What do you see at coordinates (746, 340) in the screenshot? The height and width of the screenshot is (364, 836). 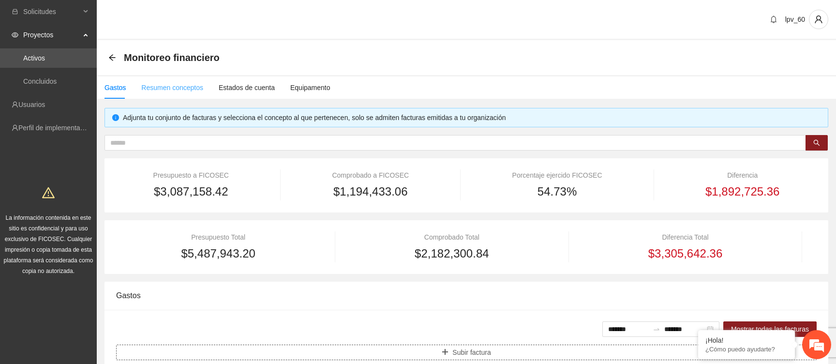 I see `div: ¡Hola!` at bounding box center [746, 340].